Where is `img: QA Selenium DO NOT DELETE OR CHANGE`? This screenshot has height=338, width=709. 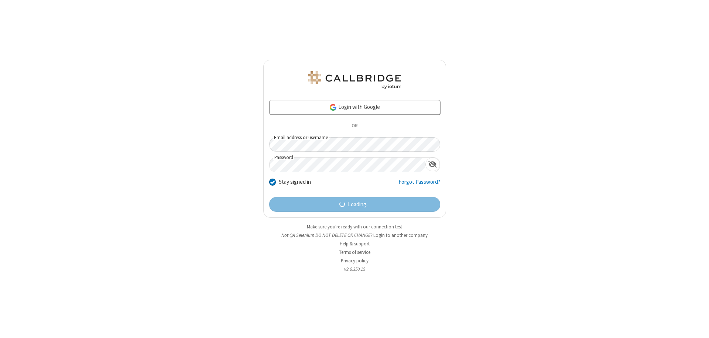
img: QA Selenium DO NOT DELETE OR CHANGE is located at coordinates (354, 80).